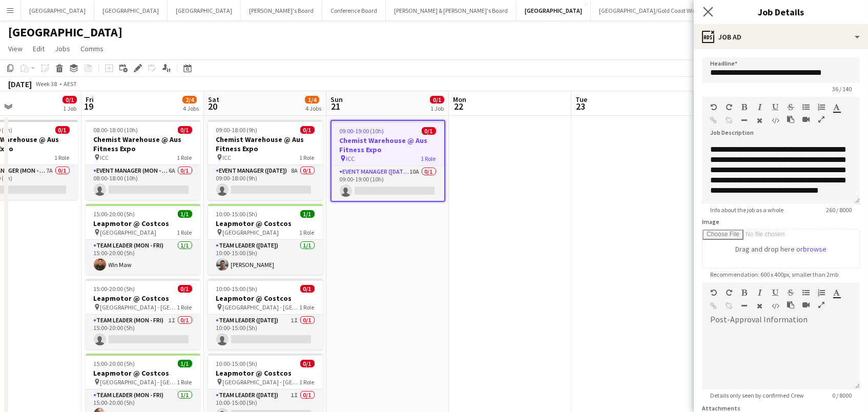 The image size is (868, 412). I want to click on span: 23, so click(580, 106).